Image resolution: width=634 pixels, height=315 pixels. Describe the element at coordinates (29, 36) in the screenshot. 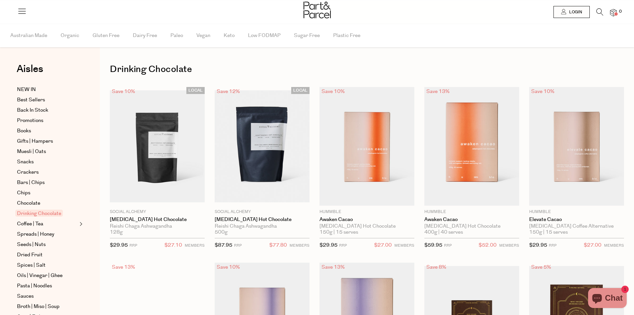

I see `span: Australian Made` at that location.